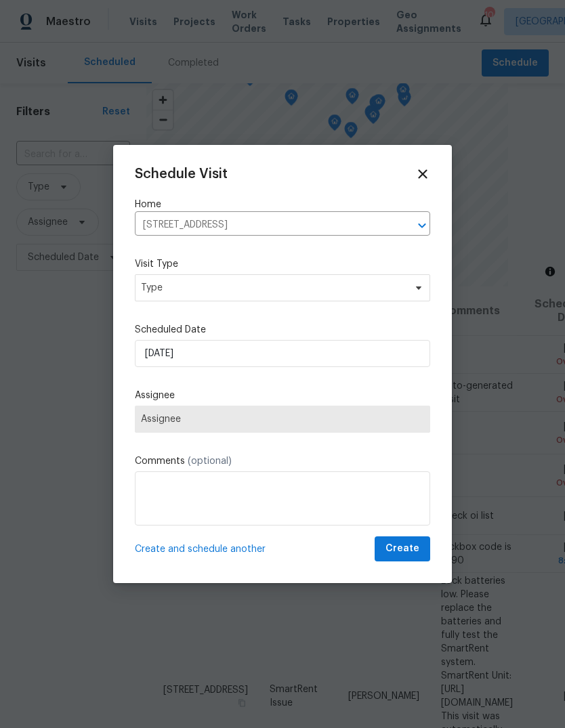 This screenshot has width=565, height=728. What do you see at coordinates (282, 354) in the screenshot?
I see `input: M/D/YYYY` at bounding box center [282, 354].